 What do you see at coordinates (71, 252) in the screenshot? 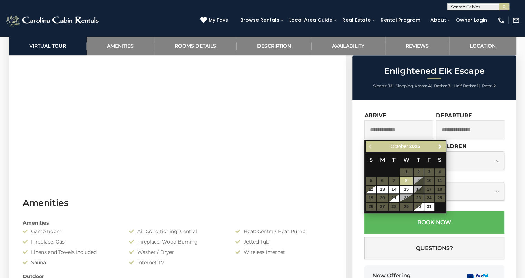
I see `div: Linens and Towels Included` at bounding box center [71, 252].